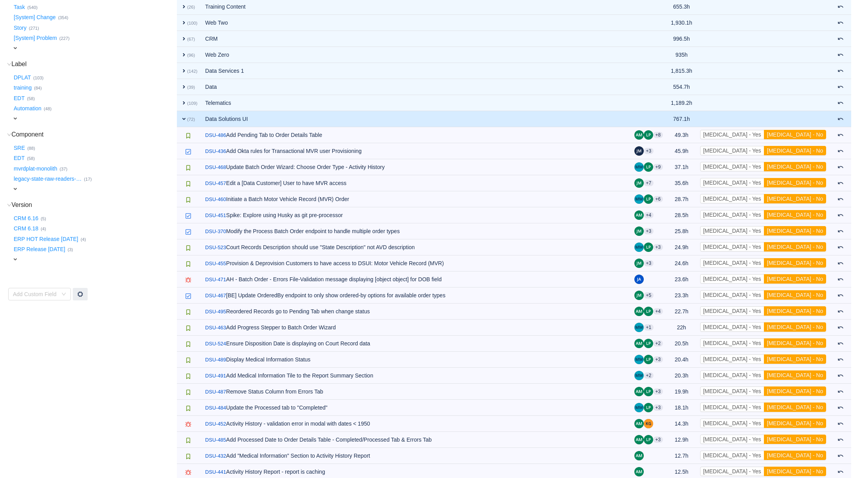 This screenshot has height=478, width=868. Describe the element at coordinates (658, 344) in the screenshot. I see `aui-badge: +2` at that location.